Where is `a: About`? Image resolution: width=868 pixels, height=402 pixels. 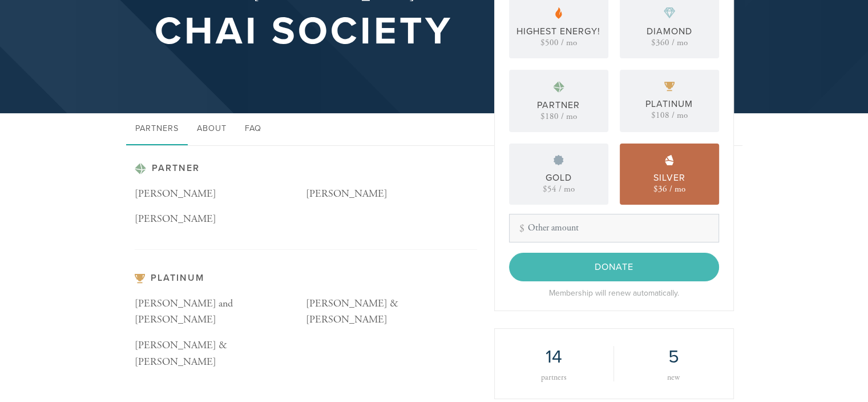 a: About is located at coordinates (212, 129).